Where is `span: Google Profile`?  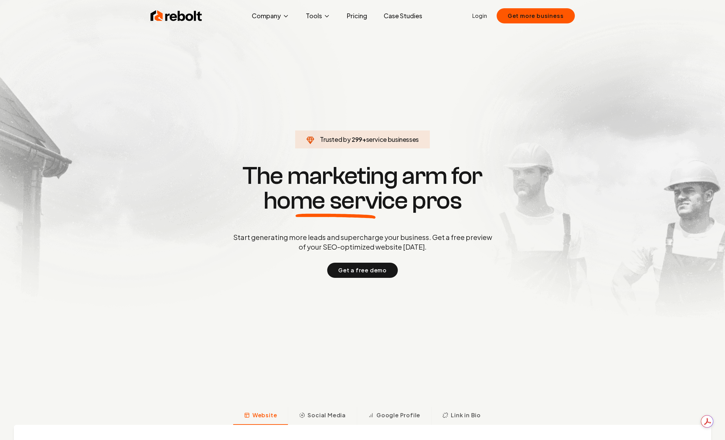
span: Google Profile is located at coordinates (398, 415).